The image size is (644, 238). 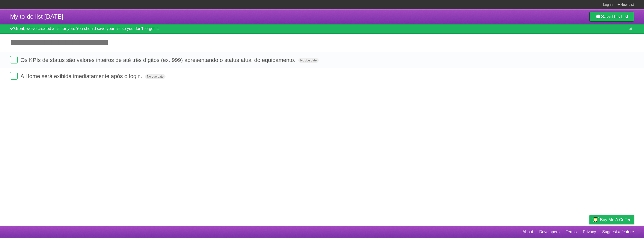 What do you see at coordinates (528, 232) in the screenshot?
I see `a: About` at bounding box center [528, 232].